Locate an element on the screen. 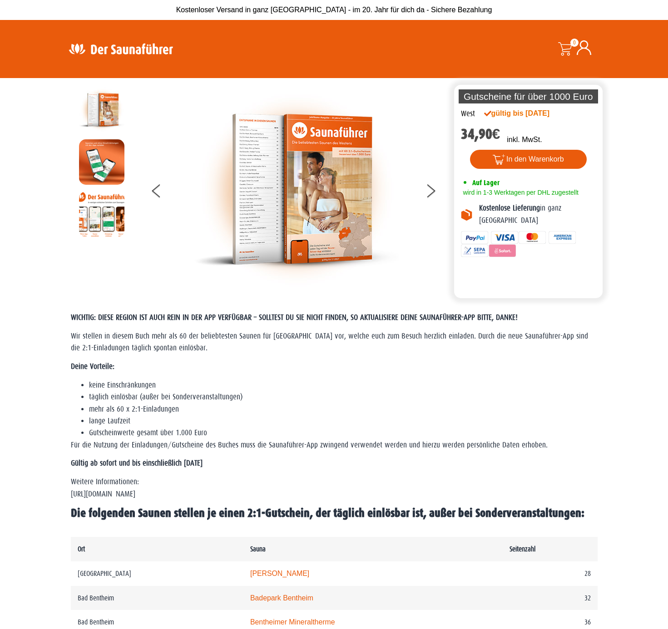 Image resolution: width=668 pixels, height=629 pixels. div: West is located at coordinates (468, 114).